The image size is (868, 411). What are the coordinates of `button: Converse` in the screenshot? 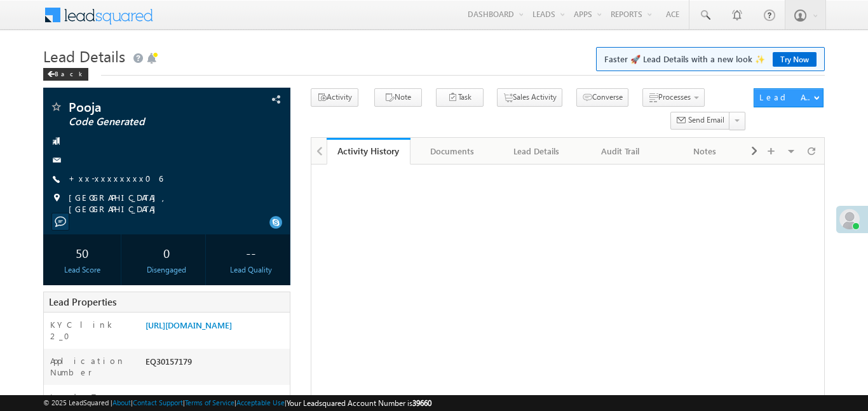 It's located at (602, 97).